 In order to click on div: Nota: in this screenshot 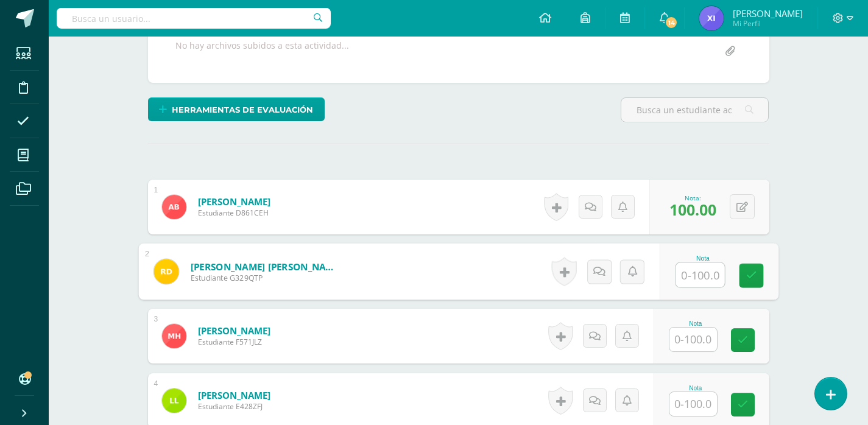, I will do `click(693, 198)`.